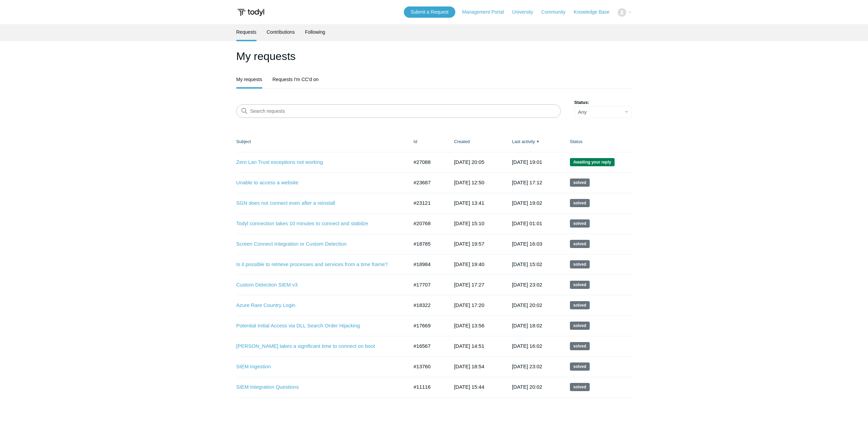 This screenshot has height=433, width=868. Describe the element at coordinates (317, 367) in the screenshot. I see `a: SIEM Ingestion` at that location.